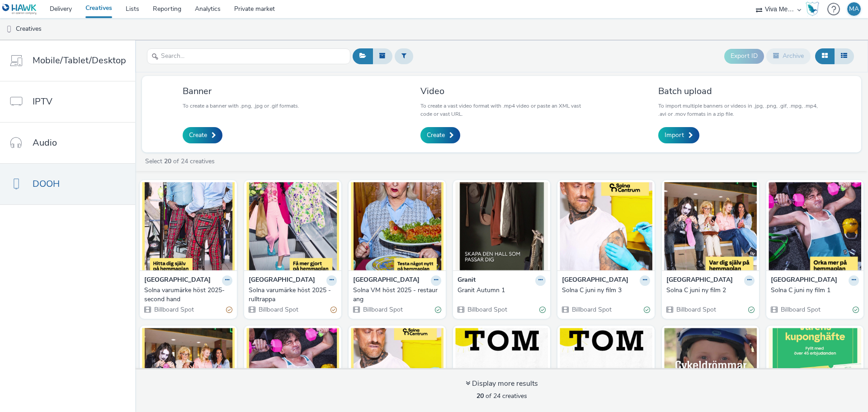 This screenshot has height=412, width=868. I want to click on div: Solna C juni ny film 3, so click(604, 290).